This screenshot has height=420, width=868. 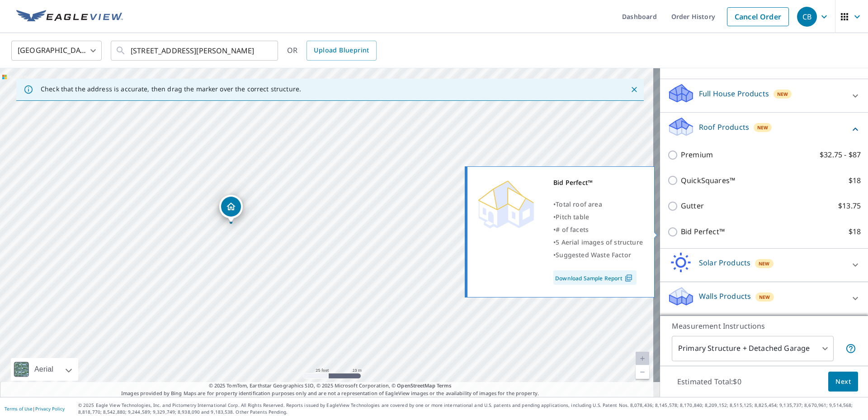 I want to click on div: Primary Structure + Detached Garage, so click(x=752, y=349).